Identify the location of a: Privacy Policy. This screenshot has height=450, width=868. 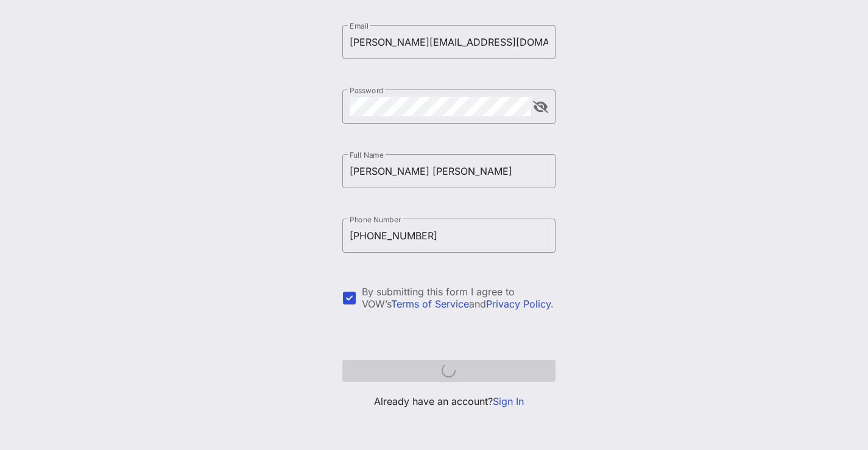
(518, 304).